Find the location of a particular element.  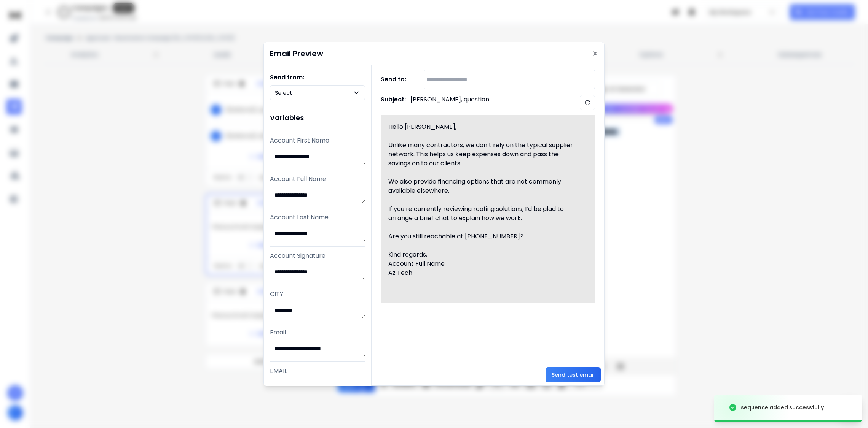

h1: Variables is located at coordinates (318, 118).